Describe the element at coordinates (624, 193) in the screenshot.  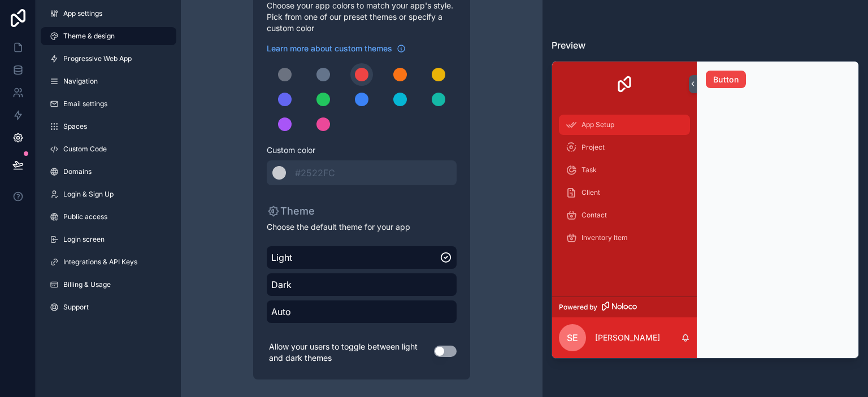
I see `a: Client` at that location.